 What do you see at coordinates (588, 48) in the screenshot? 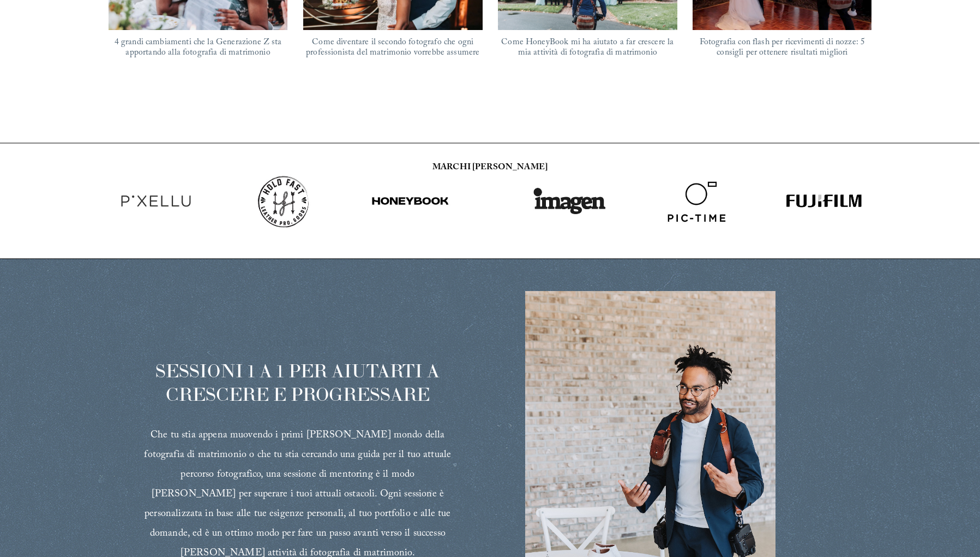
I see `a: Come HoneyBook mi ha aiutato a far crescere la mia attività di fotografia di matrimonio` at bounding box center [588, 48].